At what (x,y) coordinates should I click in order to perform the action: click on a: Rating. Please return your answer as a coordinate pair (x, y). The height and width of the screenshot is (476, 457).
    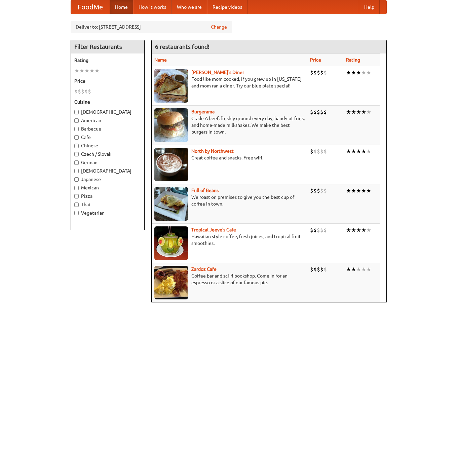
    Looking at the image, I should click on (353, 60).